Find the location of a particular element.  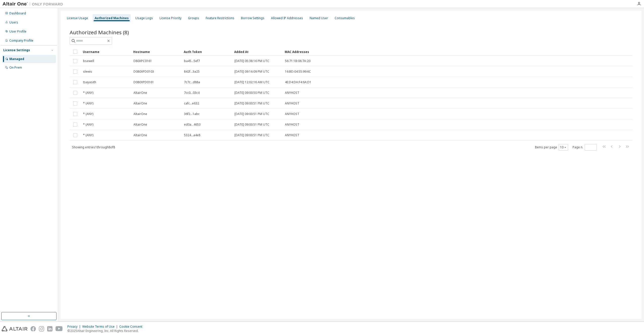

span: bsewell is located at coordinates (88, 61).